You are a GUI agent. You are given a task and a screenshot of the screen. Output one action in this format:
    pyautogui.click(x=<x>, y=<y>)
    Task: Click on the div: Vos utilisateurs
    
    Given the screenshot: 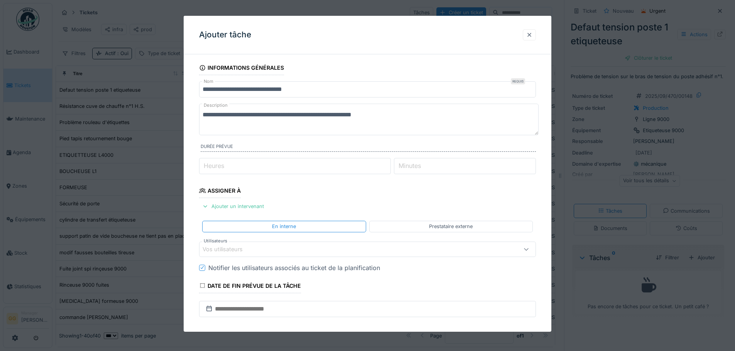 What is the action you would take?
    pyautogui.click(x=228, y=250)
    